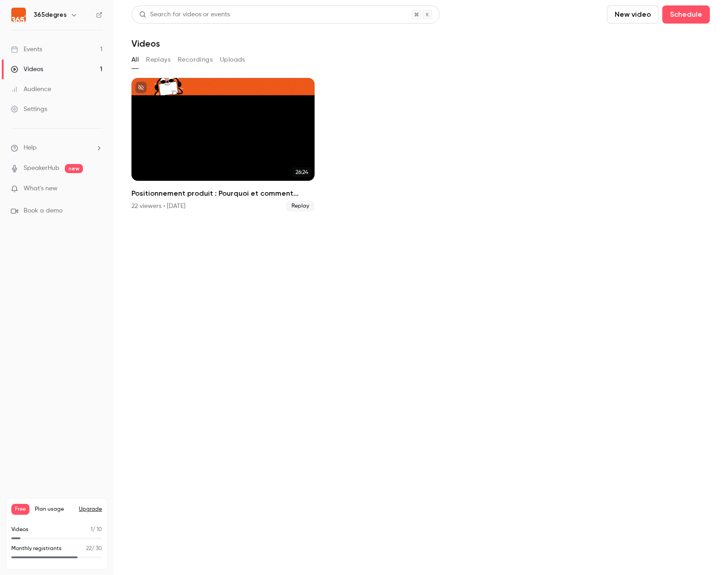 The image size is (728, 575). I want to click on div: Audience, so click(31, 90).